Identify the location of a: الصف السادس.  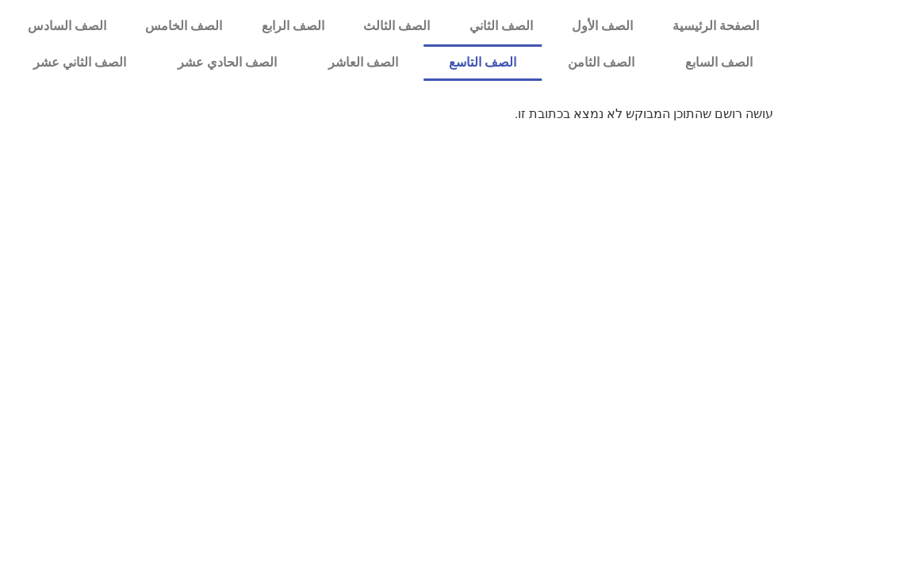
(67, 26).